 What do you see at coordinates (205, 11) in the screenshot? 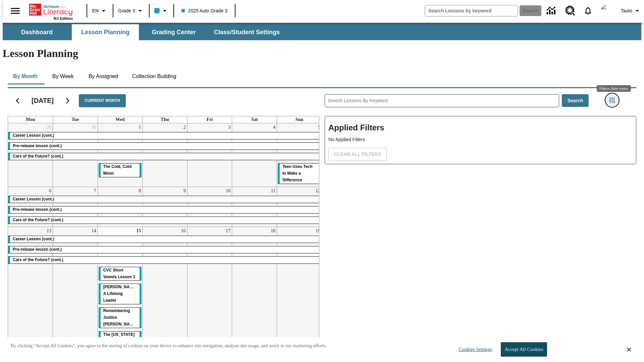
I see `span: 2025 Auto Grade 3` at bounding box center [205, 11].